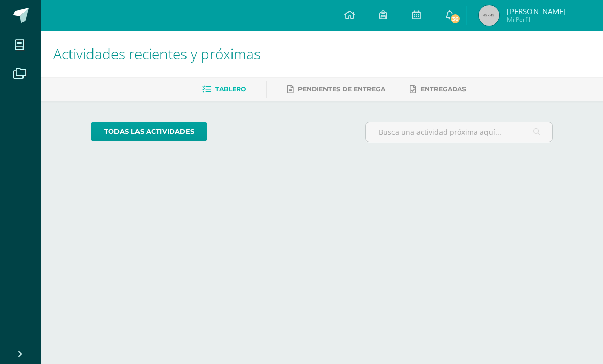 The width and height of the screenshot is (603, 364). What do you see at coordinates (231, 89) in the screenshot?
I see `span: Tablero` at bounding box center [231, 89].